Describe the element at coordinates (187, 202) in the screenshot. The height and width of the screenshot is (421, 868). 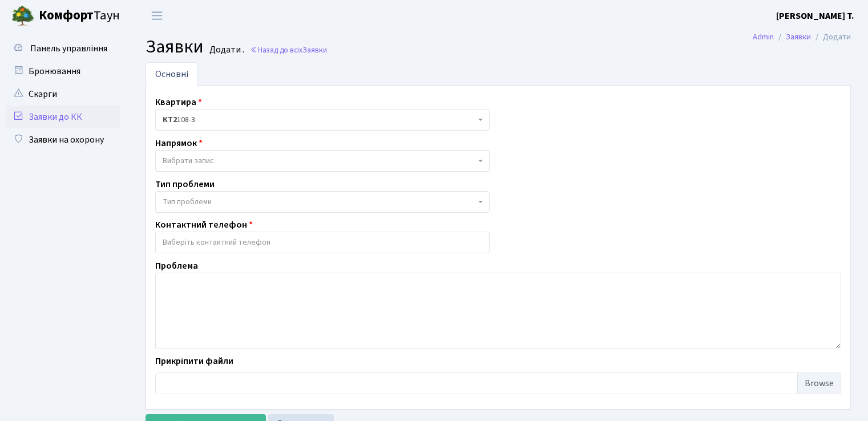
I see `span: Тип проблеми` at that location.